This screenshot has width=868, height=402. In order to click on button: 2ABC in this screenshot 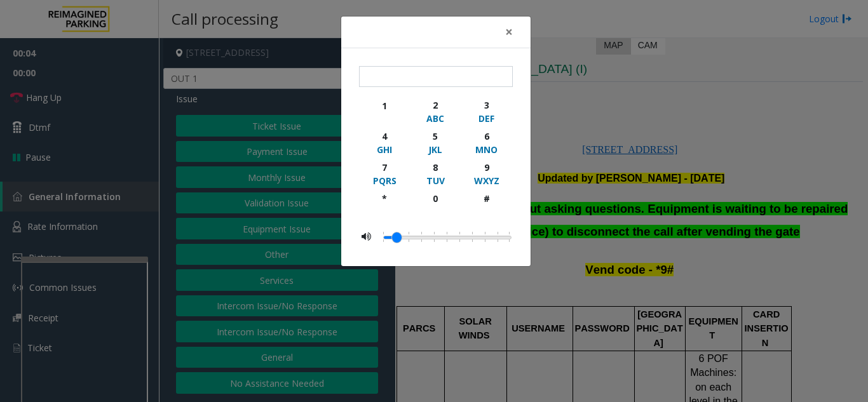, I will do `click(435, 111)`.